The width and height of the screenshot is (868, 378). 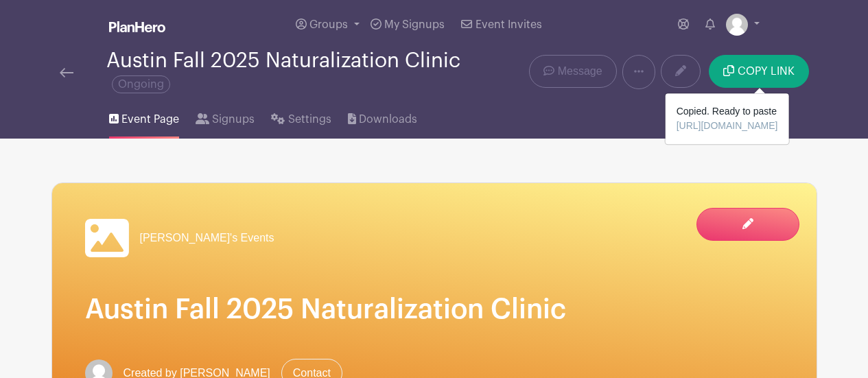 I want to click on img: logo_white-6c42ec7e38ccf1d336a20a19083b03d10ae64f83f12c07503d8b9e83406b4c7d.svg, so click(x=137, y=27).